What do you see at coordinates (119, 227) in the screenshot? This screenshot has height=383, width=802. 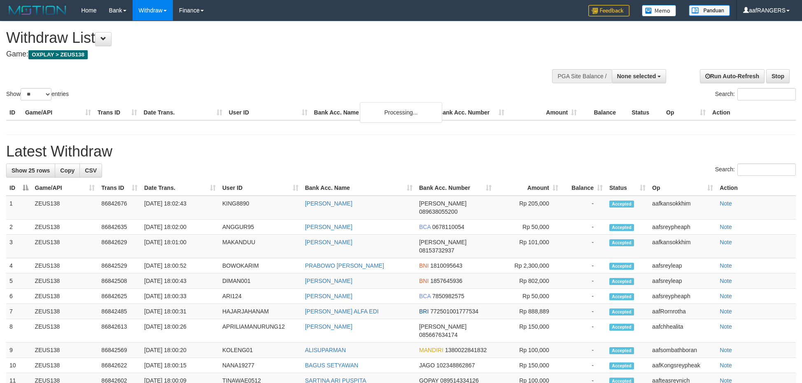 I see `td: 86842635` at bounding box center [119, 227].